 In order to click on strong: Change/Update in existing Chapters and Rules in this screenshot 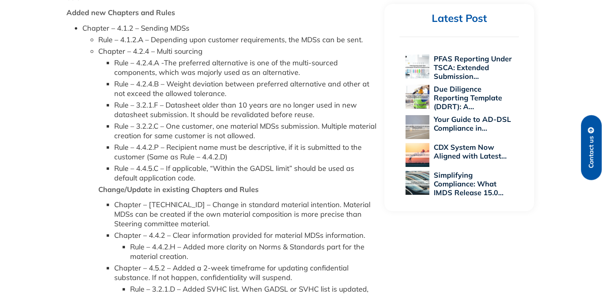, I will do `click(178, 189)`.